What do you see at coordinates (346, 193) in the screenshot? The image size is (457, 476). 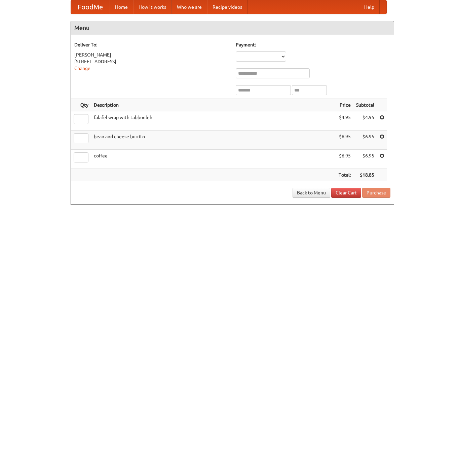 I see `a: Clear Cart` at bounding box center [346, 193].